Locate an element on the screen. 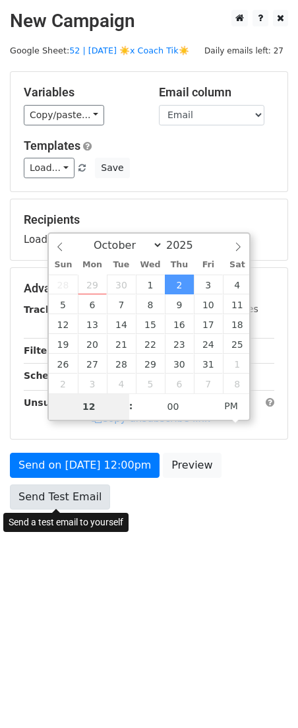  a: Templates is located at coordinates (52, 145).